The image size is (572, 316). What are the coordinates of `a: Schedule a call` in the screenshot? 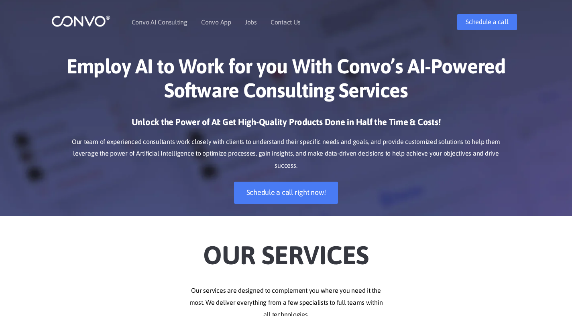 It's located at (487, 22).